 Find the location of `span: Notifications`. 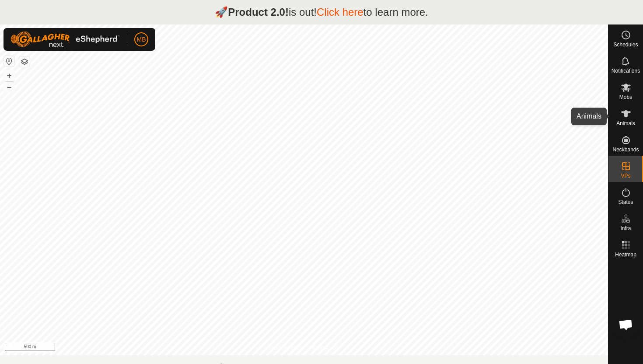

span: Notifications is located at coordinates (625, 71).